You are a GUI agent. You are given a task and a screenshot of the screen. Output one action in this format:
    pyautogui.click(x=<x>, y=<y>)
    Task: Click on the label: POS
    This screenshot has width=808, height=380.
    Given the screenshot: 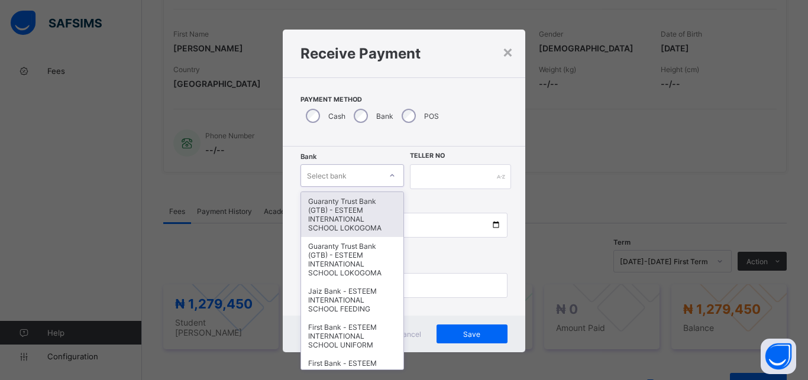 What is the action you would take?
    pyautogui.click(x=431, y=116)
    